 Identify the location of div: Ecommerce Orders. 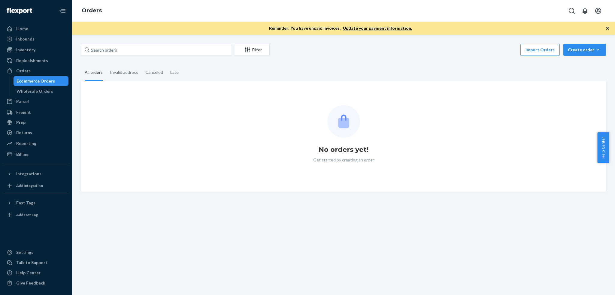
(36, 81).